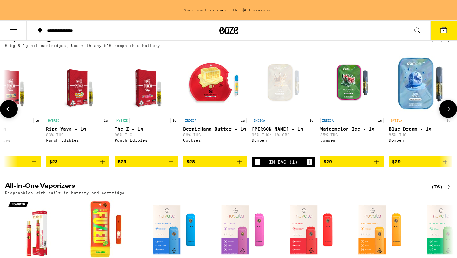 The image size is (457, 258). What do you see at coordinates (444, 30) in the screenshot?
I see `button: 1` at bounding box center [444, 30].